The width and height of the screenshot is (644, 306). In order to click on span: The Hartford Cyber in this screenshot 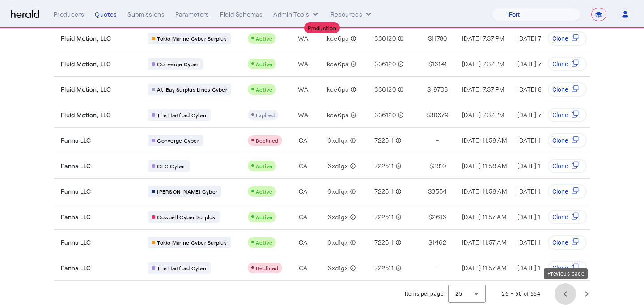, I will do `click(182, 268)`.